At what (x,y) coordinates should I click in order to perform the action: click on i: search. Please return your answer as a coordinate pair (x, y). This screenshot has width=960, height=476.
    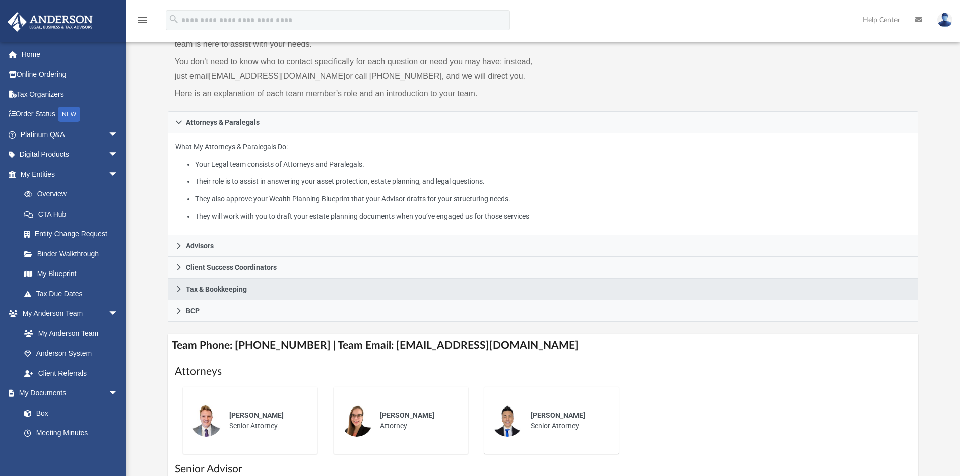
    Looking at the image, I should click on (174, 19).